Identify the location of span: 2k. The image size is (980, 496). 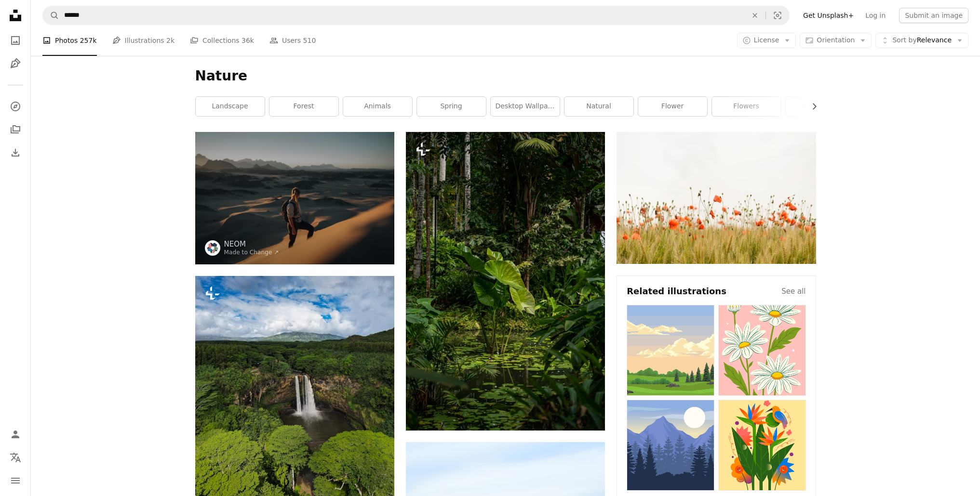
(170, 41).